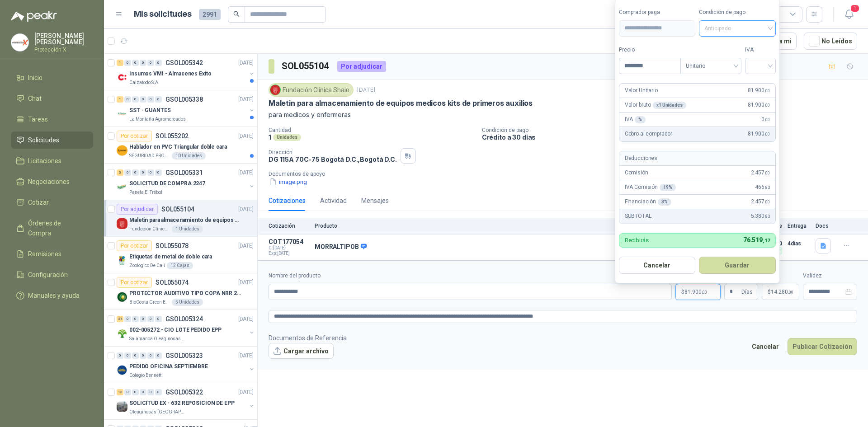 Image resolution: width=868 pixels, height=427 pixels. What do you see at coordinates (184, 63) in the screenshot?
I see `p: GSOL005342` at bounding box center [184, 63].